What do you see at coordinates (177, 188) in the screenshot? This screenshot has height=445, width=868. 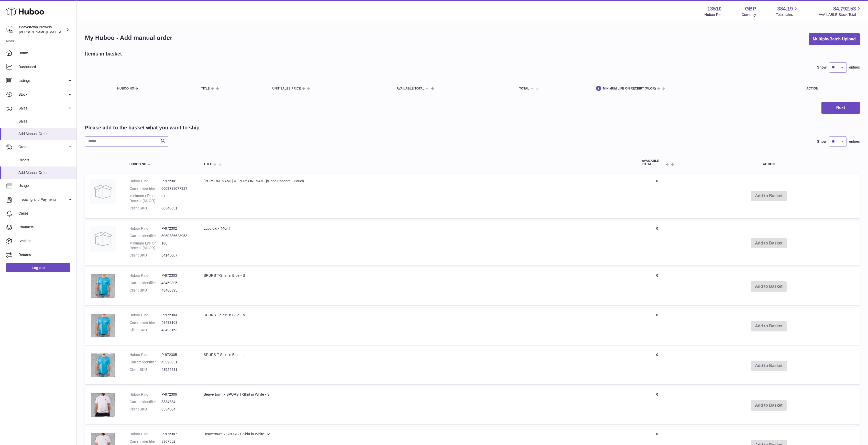 I see `dd: 0609728077327` at bounding box center [177, 188].